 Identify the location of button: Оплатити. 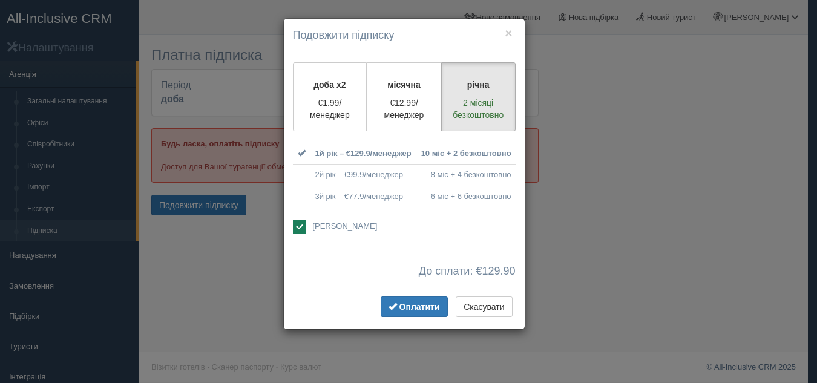
(414, 307).